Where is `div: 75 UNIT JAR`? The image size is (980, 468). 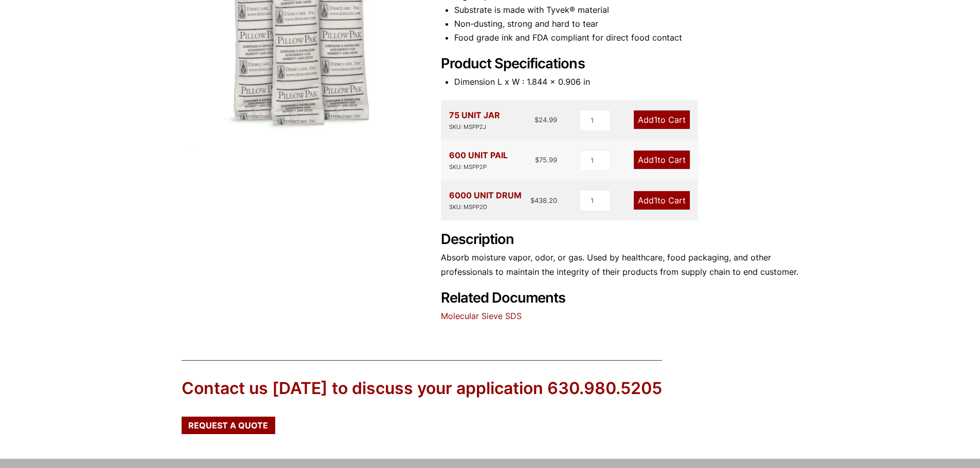
div: 75 UNIT JAR is located at coordinates (475, 120).